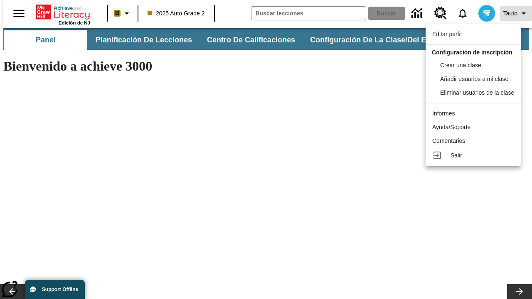 This screenshot has height=299, width=532. Describe the element at coordinates (451, 127) in the screenshot. I see `span: Ayuda/Soporte` at that location.